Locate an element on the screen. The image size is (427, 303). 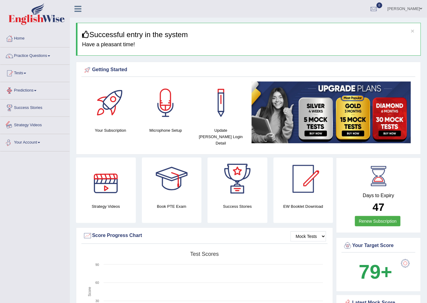
h4: Success Stories is located at coordinates (238, 206).